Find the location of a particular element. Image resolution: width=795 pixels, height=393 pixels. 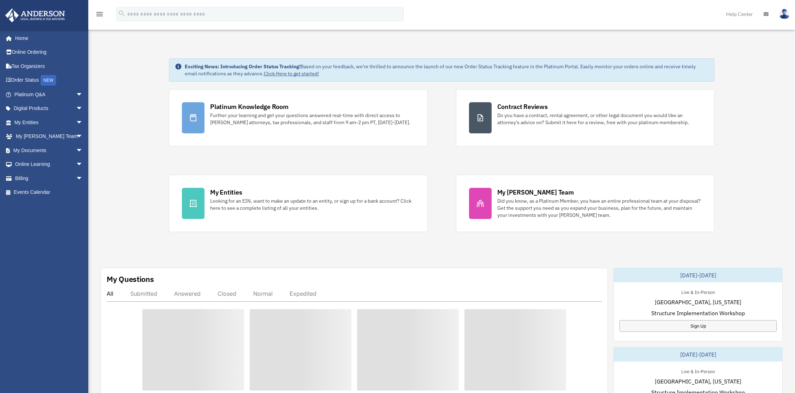

img: Anderson Advisors Platinum Portal is located at coordinates (35, 15).